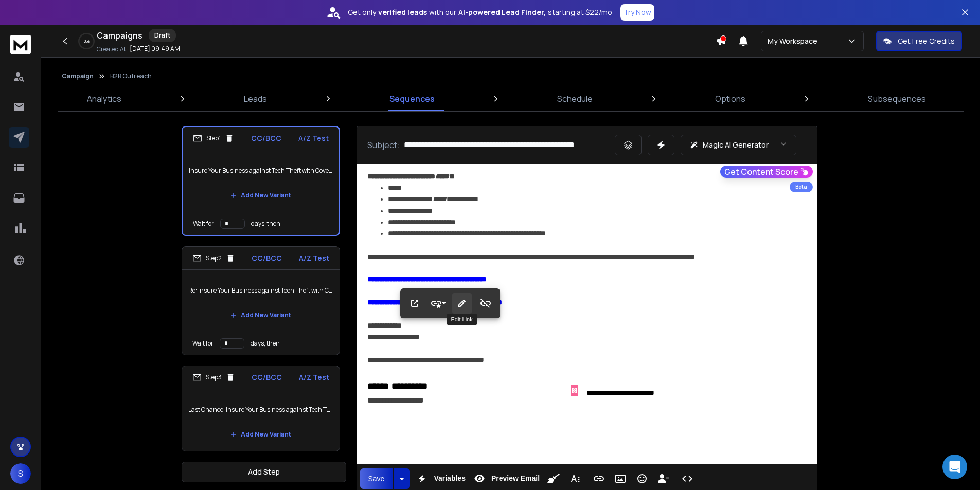  What do you see at coordinates (260, 171) in the screenshot?
I see `p: Insure Your Business against Tech Theft with CoverCloud` at bounding box center [260, 171].